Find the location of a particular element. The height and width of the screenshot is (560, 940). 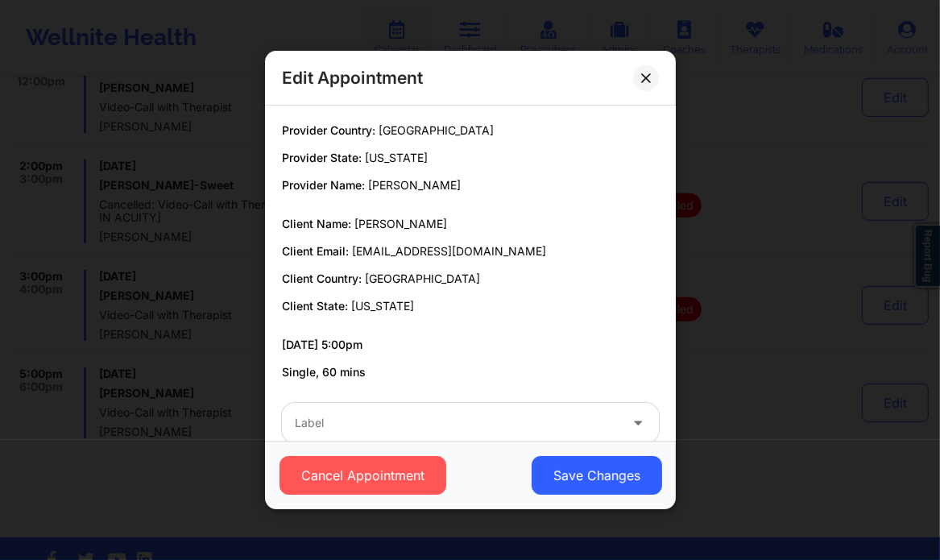

button: Save Changes is located at coordinates (596, 475).